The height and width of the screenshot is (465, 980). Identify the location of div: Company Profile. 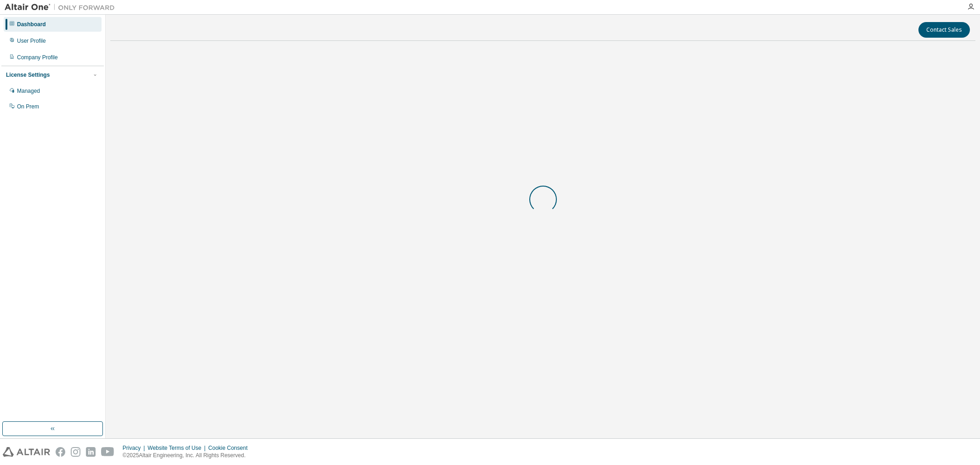
(37, 58).